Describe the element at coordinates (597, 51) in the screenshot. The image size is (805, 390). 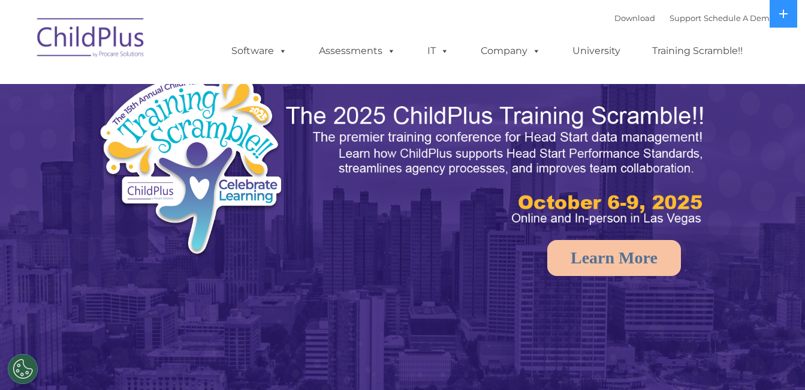
I see `a: University` at that location.